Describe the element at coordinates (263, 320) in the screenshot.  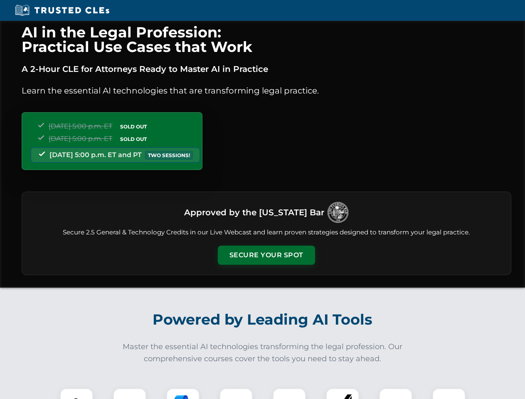
I see `h2: Powered by Leading AI Tools` at that location.